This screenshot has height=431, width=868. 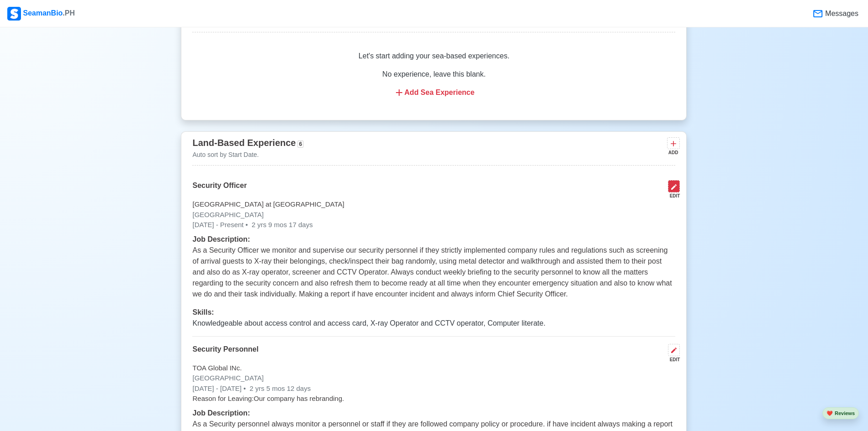 What do you see at coordinates (244, 143) in the screenshot?
I see `span: Land-Based Experience` at bounding box center [244, 143].